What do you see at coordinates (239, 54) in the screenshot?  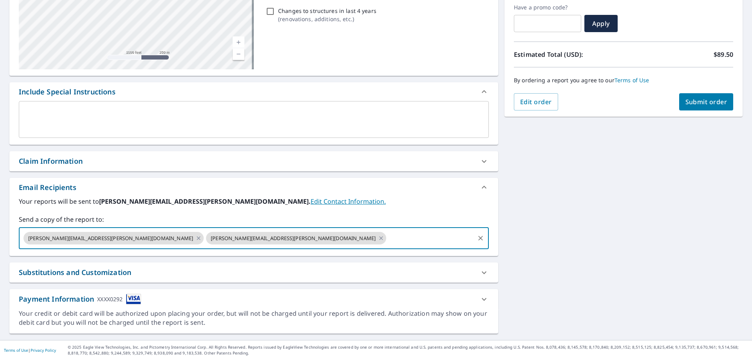 I see `a: Current Level 15, Zoom Out` at bounding box center [239, 54].